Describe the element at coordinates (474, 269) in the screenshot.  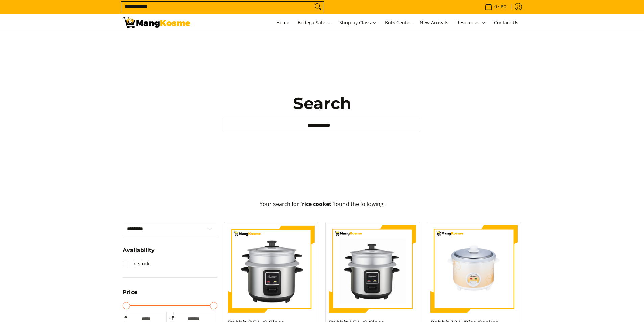
I see `img: rabbit-1.2-liter-rice-cooker-yellow-full-view-mang-kosme` at that location.